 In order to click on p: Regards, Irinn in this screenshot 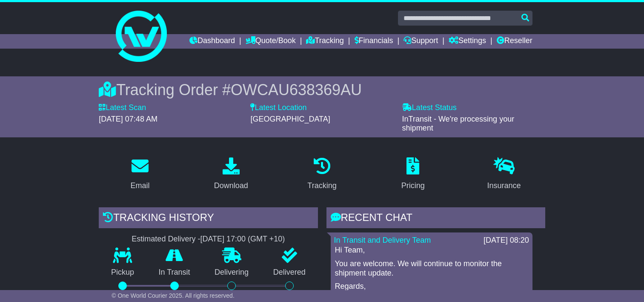, I will do `click(432, 291)`.